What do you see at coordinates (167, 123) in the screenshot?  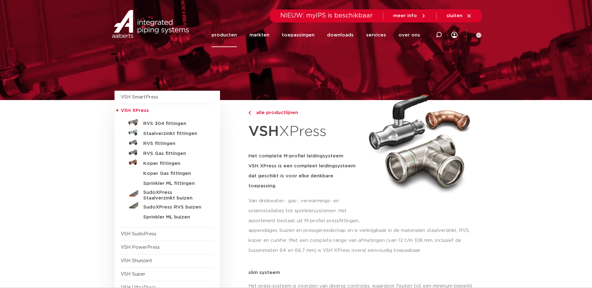 I see `a: RVS 304 fittingen` at bounding box center [167, 123].